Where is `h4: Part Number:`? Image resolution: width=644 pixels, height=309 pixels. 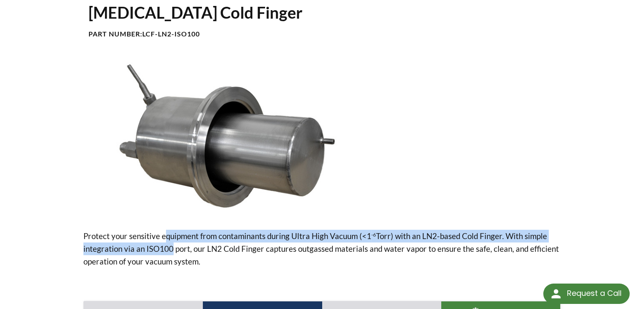 h4: Part Number: is located at coordinates (322, 34).